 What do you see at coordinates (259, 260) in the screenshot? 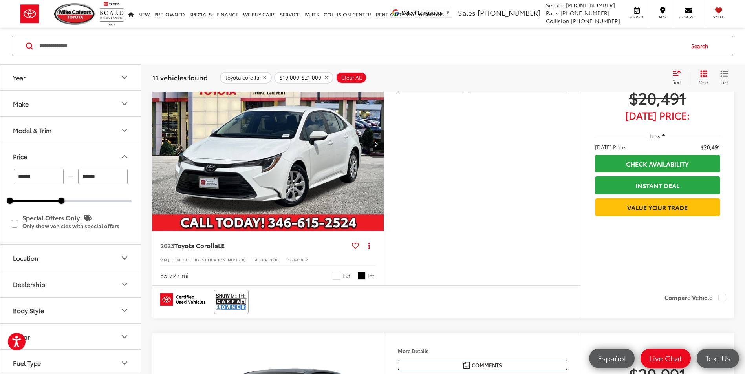
I see `span: Stock:` at bounding box center [259, 260].